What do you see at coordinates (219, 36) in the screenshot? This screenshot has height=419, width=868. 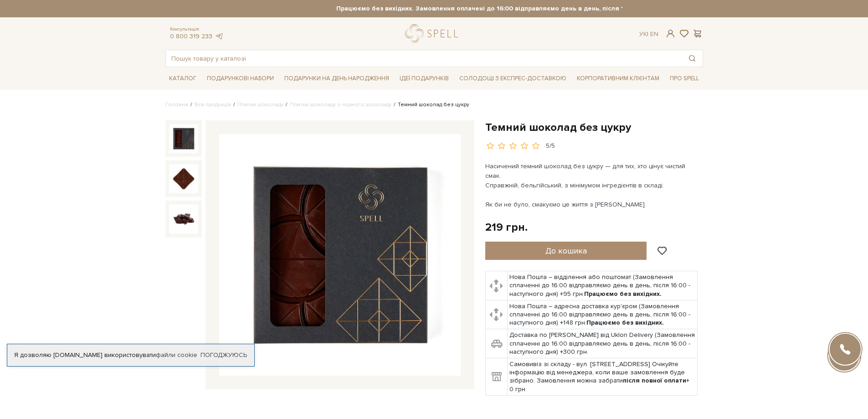 I see `a: telegram` at bounding box center [219, 36].